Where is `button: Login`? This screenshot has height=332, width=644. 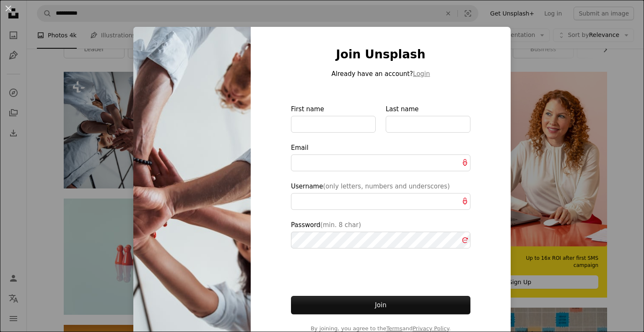
button: Login is located at coordinates (422, 74).